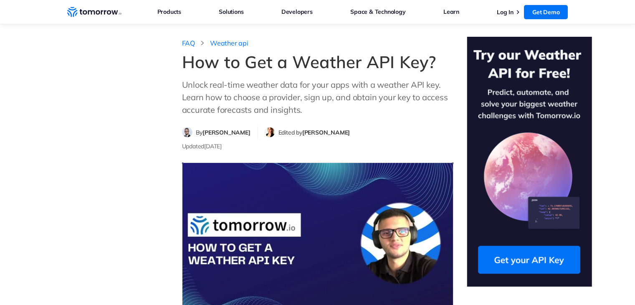 Image resolution: width=635 pixels, height=305 pixels. I want to click on a: Products, so click(169, 12).